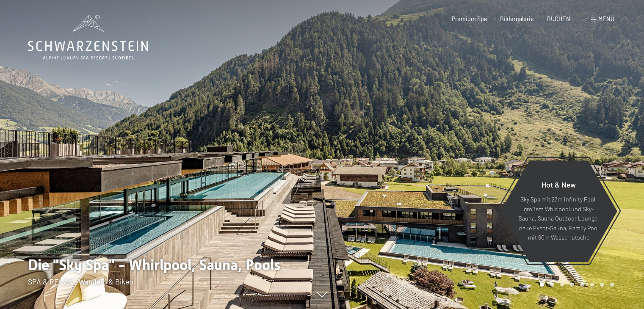 The image size is (644, 309). What do you see at coordinates (607, 19) in the screenshot?
I see `span: Menü` at bounding box center [607, 19].